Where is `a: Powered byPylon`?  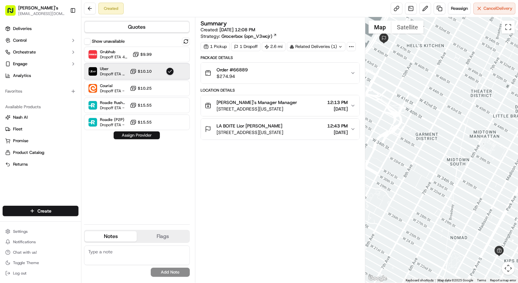
a: Powered byPylon is located at coordinates (62, 164).